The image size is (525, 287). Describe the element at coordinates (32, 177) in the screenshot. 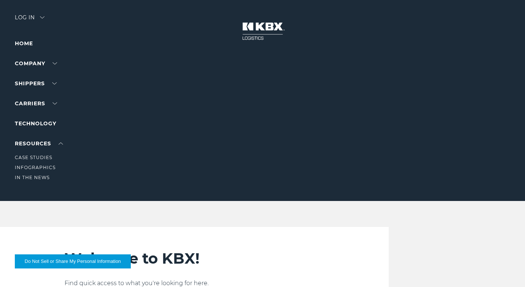

I see `a: In The News` at that location.